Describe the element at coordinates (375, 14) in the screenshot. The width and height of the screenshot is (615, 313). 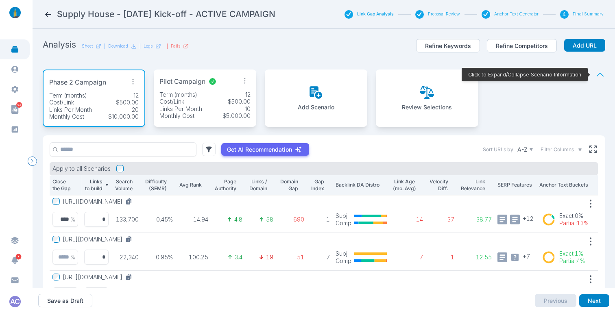
I see `button: Link Gap Analysis` at that location.